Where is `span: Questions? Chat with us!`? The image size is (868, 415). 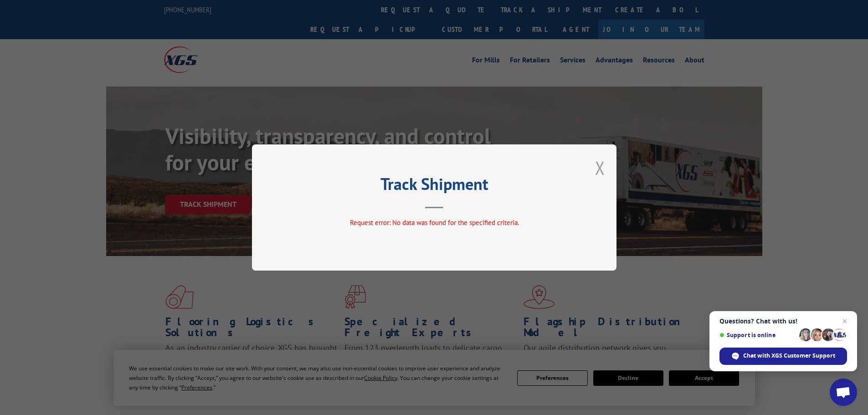 span: Questions? Chat with us! is located at coordinates (783, 321).